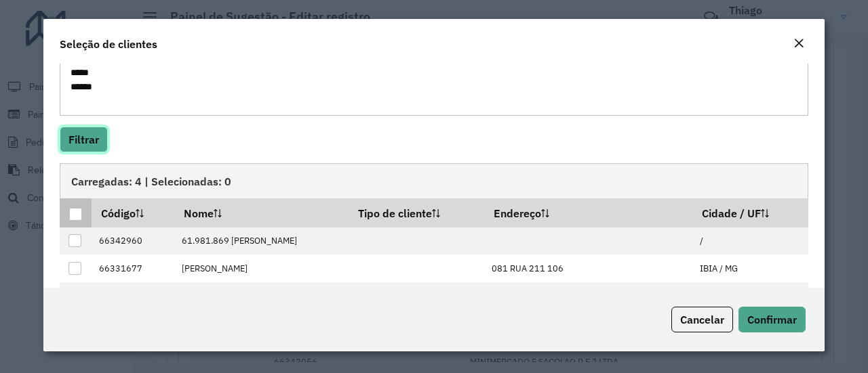 The height and width of the screenshot is (373, 868). Describe the element at coordinates (434, 181) in the screenshot. I see `div: Carregadas: 4 | Selecionadas: 0` at that location.